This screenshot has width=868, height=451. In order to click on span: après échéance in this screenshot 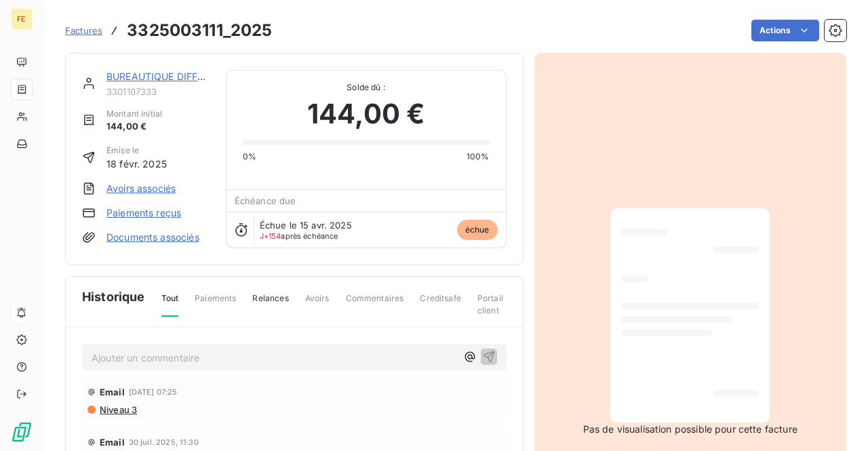, I will do `click(299, 236)`.